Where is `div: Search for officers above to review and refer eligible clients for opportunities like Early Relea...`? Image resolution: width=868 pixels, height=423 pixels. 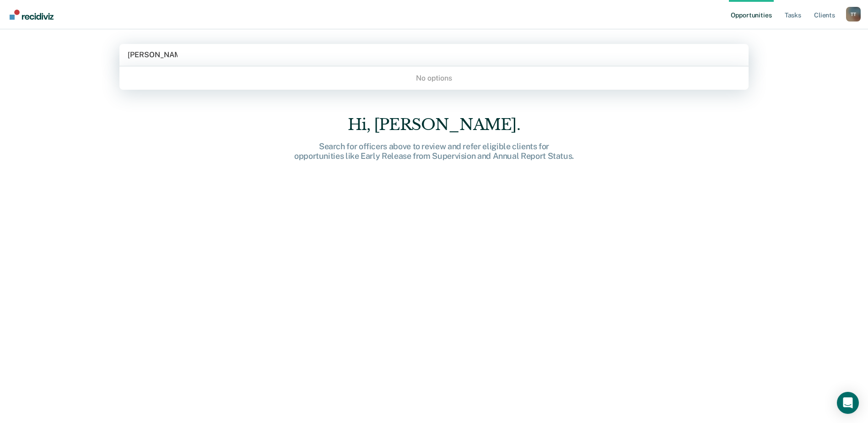
div: Search for officers above to review and refer eligible clients for opportunities like Early Relea... is located at coordinates (434, 151).